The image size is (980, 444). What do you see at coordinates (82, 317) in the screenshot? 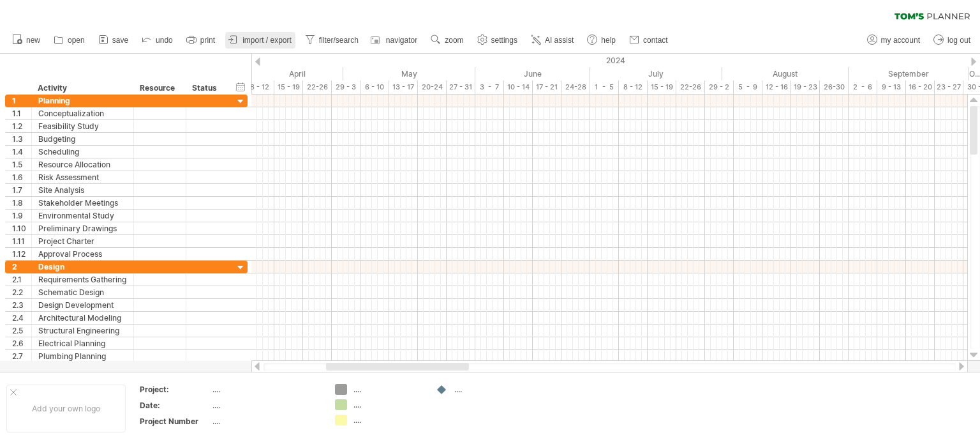
I see `div: Architectural Modeling` at bounding box center [82, 317].